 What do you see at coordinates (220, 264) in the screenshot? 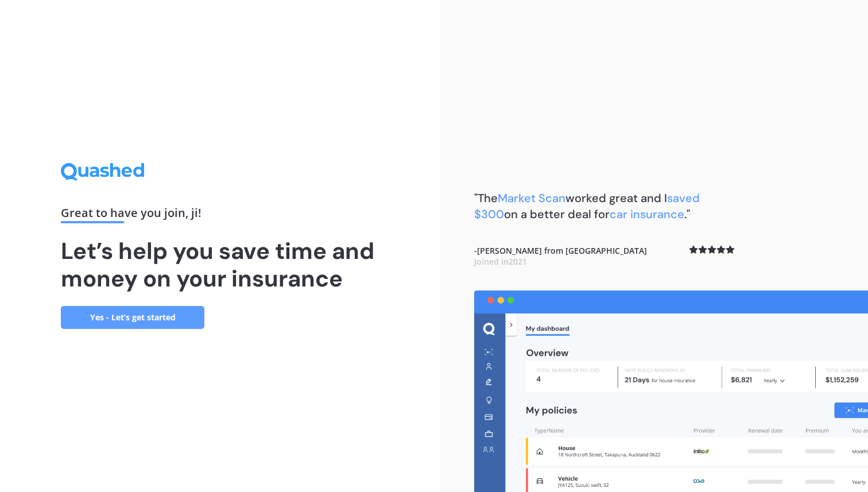
I see `h1: Let’s help you save time and money on your insurance` at bounding box center [220, 264].